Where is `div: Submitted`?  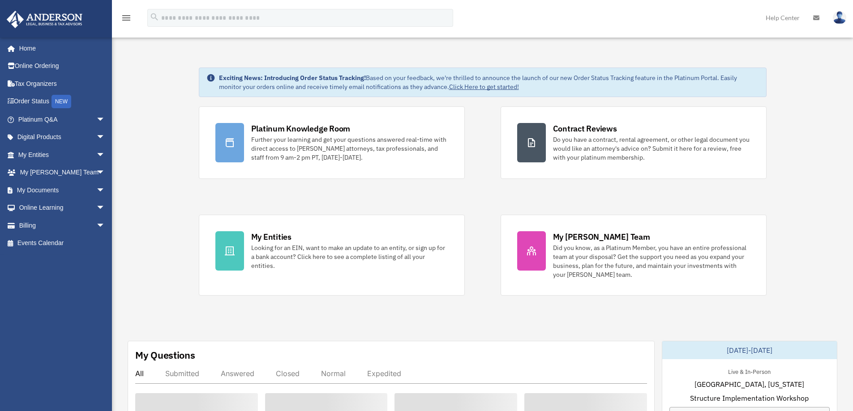
div: Submitted is located at coordinates (182, 374).